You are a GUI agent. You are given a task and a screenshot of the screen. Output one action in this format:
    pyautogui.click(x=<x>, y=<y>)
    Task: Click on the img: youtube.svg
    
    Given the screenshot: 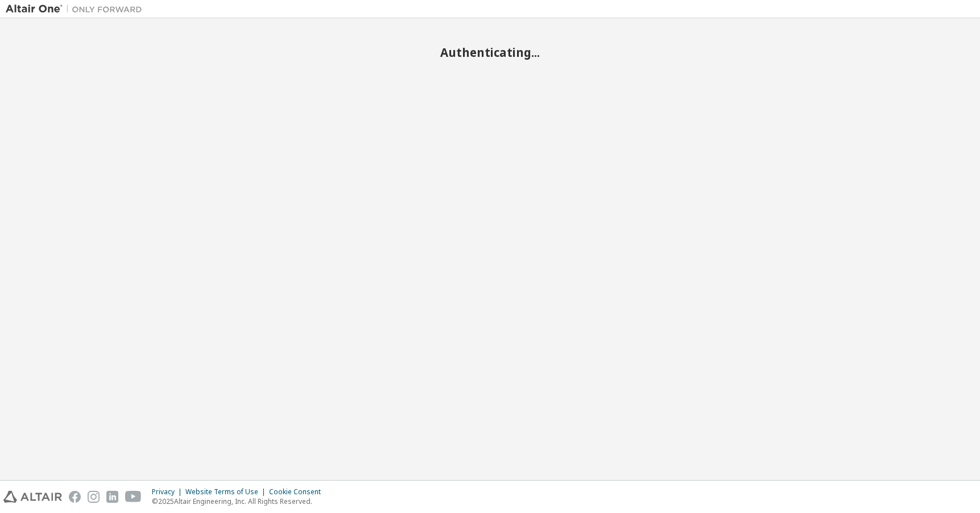 What is the action you would take?
    pyautogui.click(x=133, y=496)
    